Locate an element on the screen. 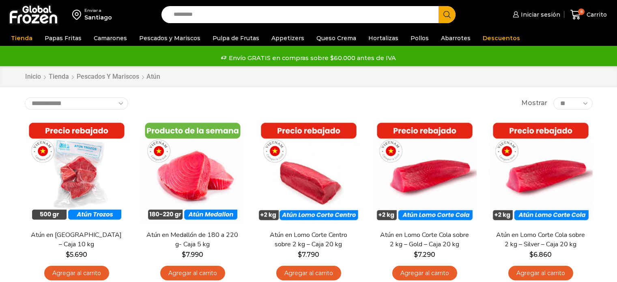 Image resolution: width=617 pixels, height=282 pixels. a: Atún en Lomo Corte Centro sobre 2 kg – Caja 20 kg is located at coordinates (308, 240).